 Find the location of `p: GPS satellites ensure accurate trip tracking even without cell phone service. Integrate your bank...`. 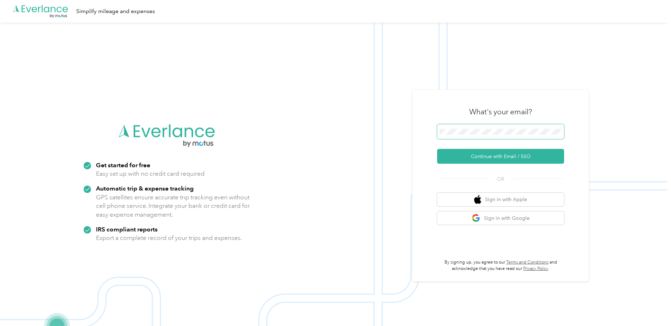

p: GPS satellites ensure accurate trip tracking even without cell phone service. Integrate your bank... is located at coordinates (173, 206).